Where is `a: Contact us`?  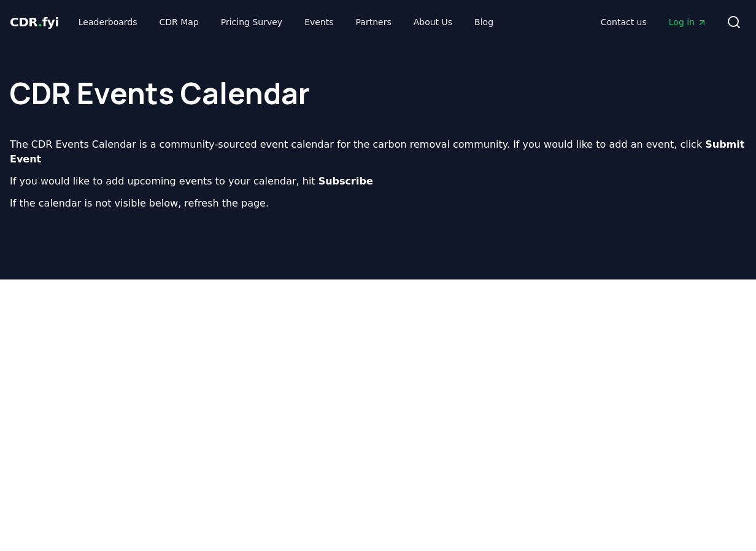 a: Contact us is located at coordinates (624, 22).